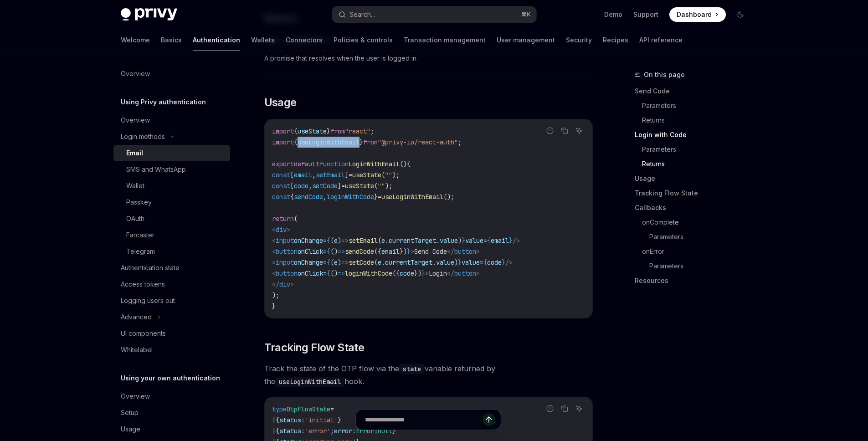  Describe the element at coordinates (702, 266) in the screenshot. I see `a: Parameters` at that location.